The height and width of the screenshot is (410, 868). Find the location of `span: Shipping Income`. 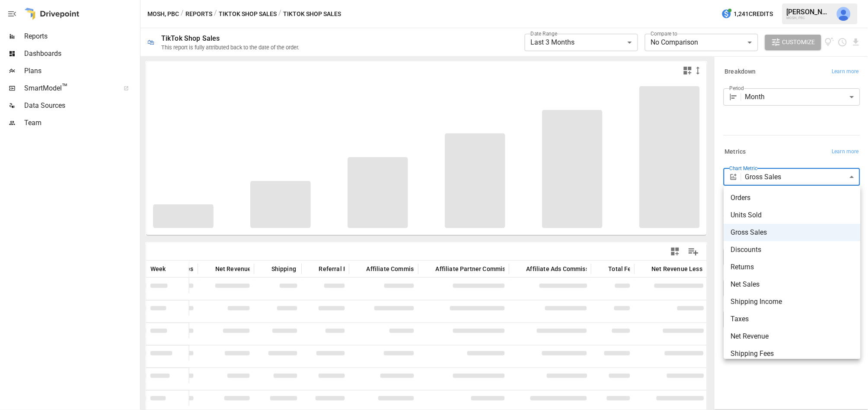

span: Shipping Income is located at coordinates (793, 302).